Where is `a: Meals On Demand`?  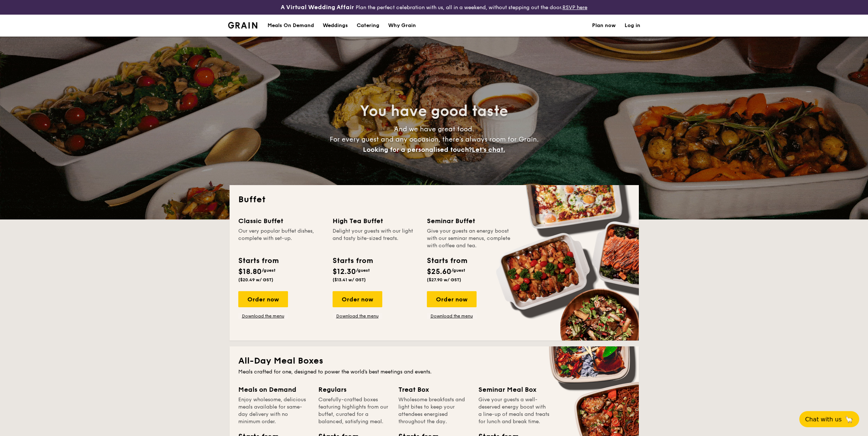 a: Meals On Demand is located at coordinates (290, 25).